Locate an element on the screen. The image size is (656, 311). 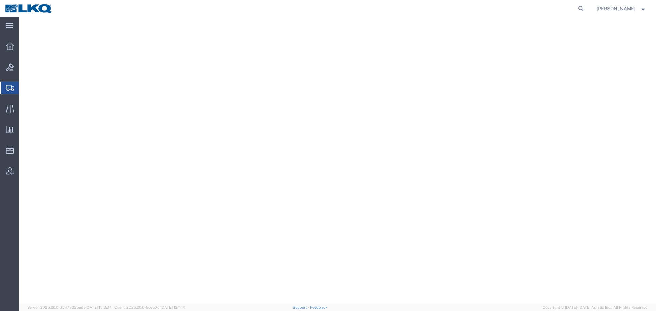
a: Feedback is located at coordinates (318, 307).